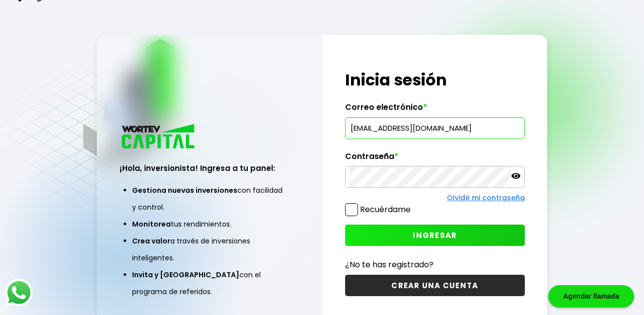 This screenshot has height=315, width=644. Describe the element at coordinates (19, 292) in the screenshot. I see `img: logos_whatsapp-icon.242b2217.svg` at that location.